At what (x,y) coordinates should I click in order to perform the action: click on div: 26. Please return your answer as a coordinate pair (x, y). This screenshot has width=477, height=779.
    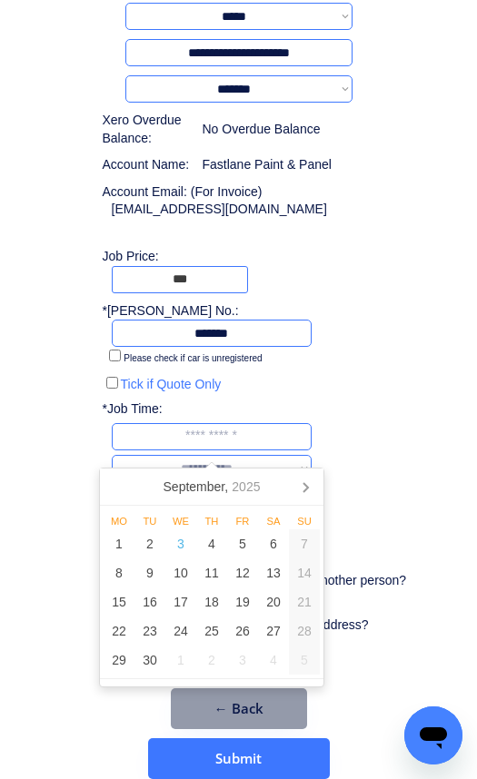
    Looking at the image, I should click on (243, 631).